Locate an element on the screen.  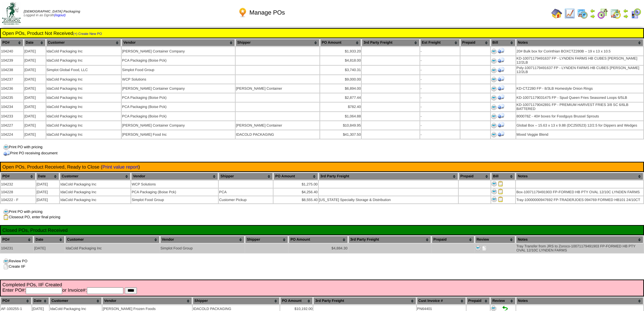
td: KD-10071179031475 FP - Spud Queen Fries Seasoned Loops 6/5LB is located at coordinates (580, 97).